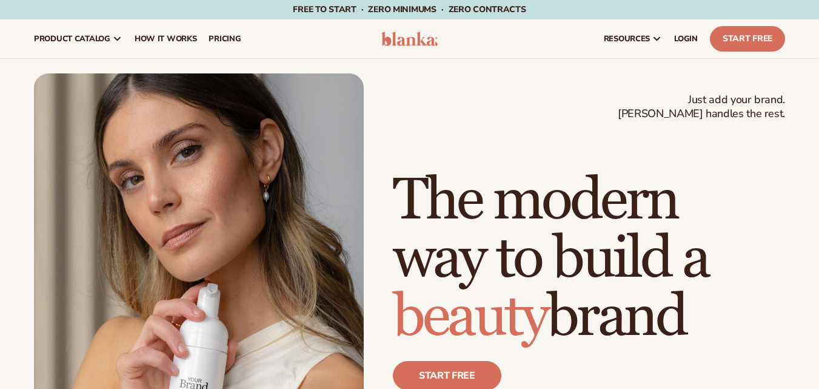 Image resolution: width=819 pixels, height=389 pixels. Describe the element at coordinates (78, 39) in the screenshot. I see `a: product catalog` at that location.